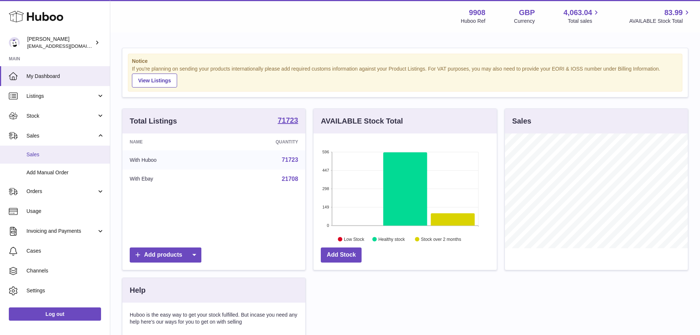 This screenshot has width=700, height=335. Describe the element at coordinates (326, 170) in the screenshot. I see `text: 447` at that location.